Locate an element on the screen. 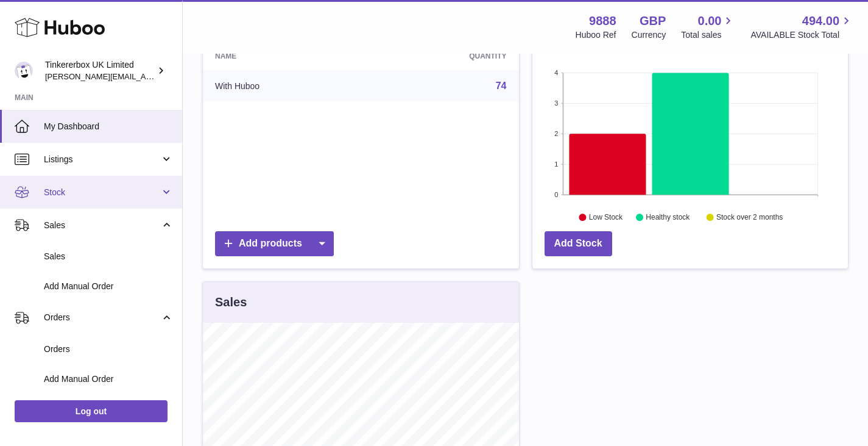 Image resolution: width=868 pixels, height=446 pixels. text: 3 is located at coordinates (556, 103).